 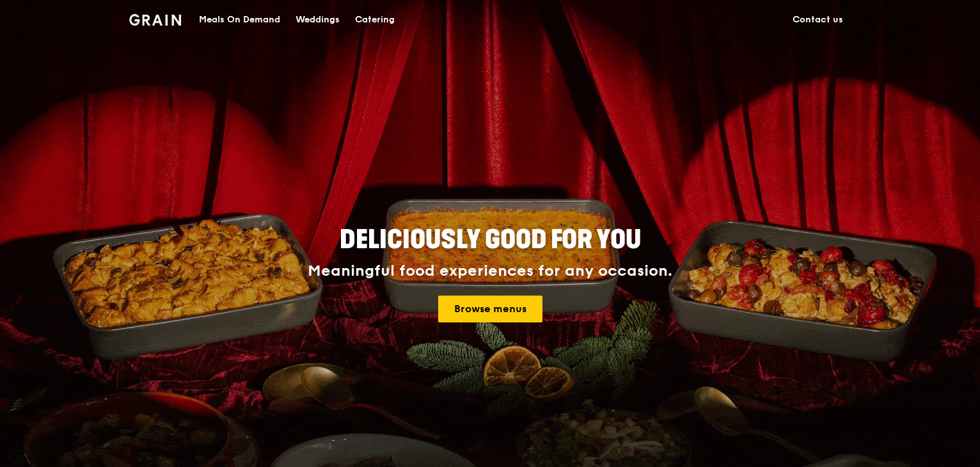 What do you see at coordinates (154, 20) in the screenshot?
I see `img: Grain` at bounding box center [154, 20].